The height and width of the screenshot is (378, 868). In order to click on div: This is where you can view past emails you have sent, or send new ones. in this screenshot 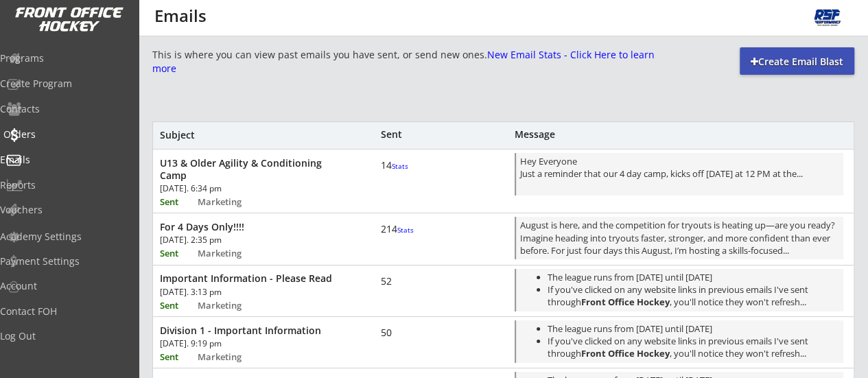, I will do `click(403, 61)`.